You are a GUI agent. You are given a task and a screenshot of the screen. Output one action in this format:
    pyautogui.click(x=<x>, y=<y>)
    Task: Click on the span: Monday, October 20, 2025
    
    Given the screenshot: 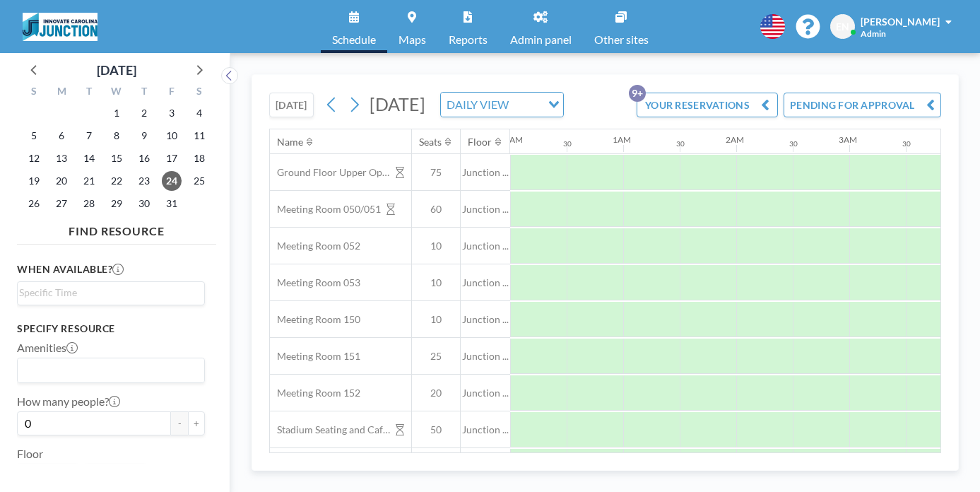 What is the action you would take?
    pyautogui.click(x=61, y=181)
    